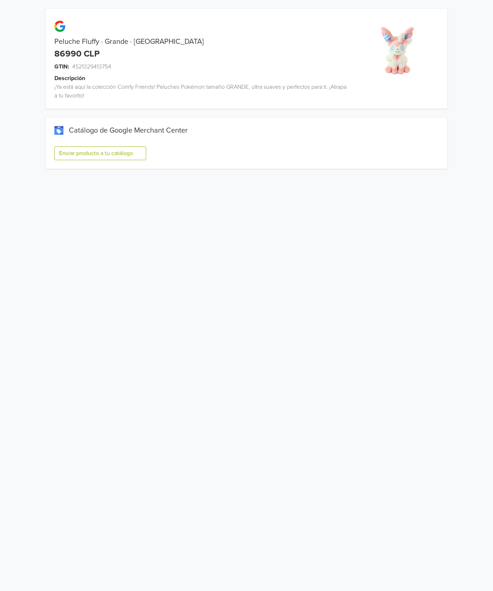  Describe the element at coordinates (397, 50) in the screenshot. I see `img: product_image` at that location.